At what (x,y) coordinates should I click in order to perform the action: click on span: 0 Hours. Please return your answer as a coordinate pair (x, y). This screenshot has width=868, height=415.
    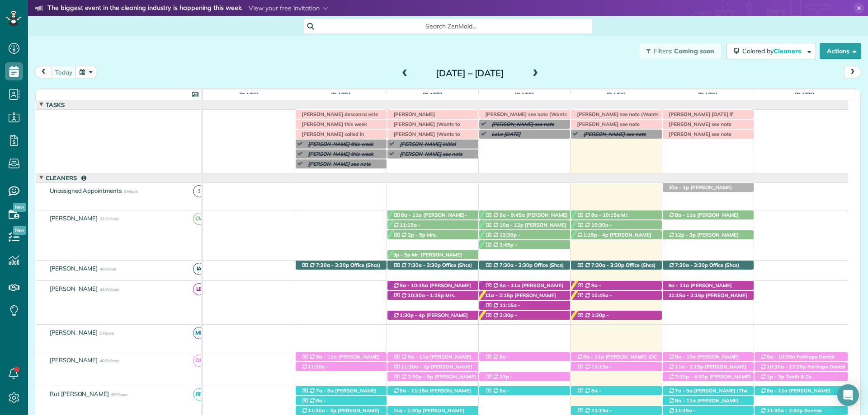
    Looking at the image, I should click on (106, 333).